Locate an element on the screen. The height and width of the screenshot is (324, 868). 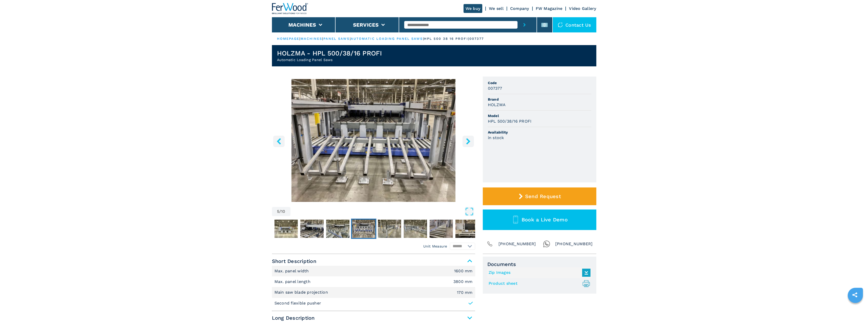
span: Code is located at coordinates (539, 83).